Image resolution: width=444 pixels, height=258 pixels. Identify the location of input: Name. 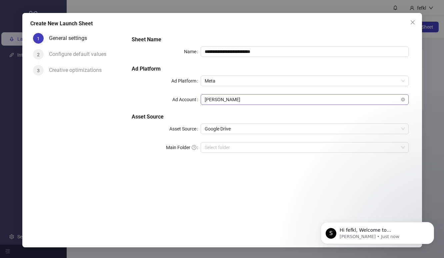
(304, 52).